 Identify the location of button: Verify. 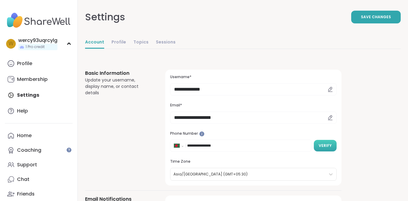
(325, 145).